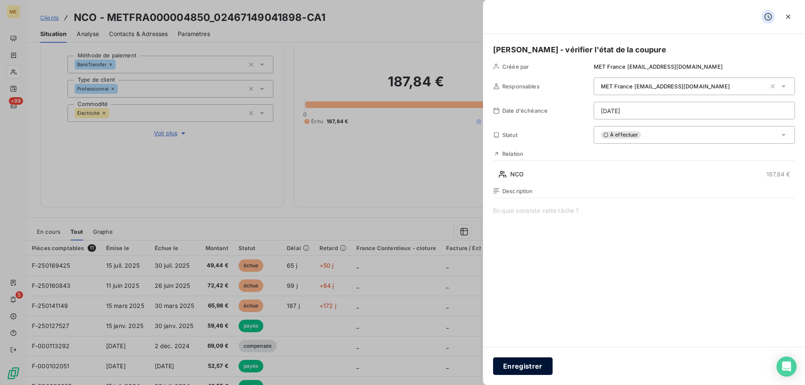 This screenshot has width=805, height=385. Describe the element at coordinates (521, 86) in the screenshot. I see `span: Responsables` at that location.